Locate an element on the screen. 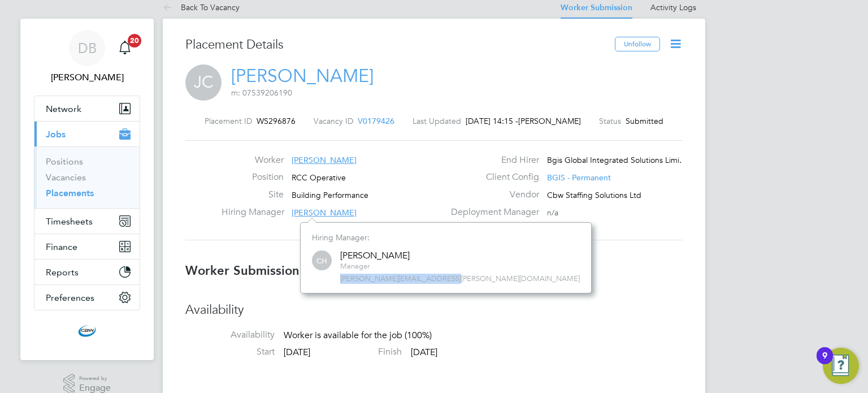  h3: Placement Details is located at coordinates (396, 45).